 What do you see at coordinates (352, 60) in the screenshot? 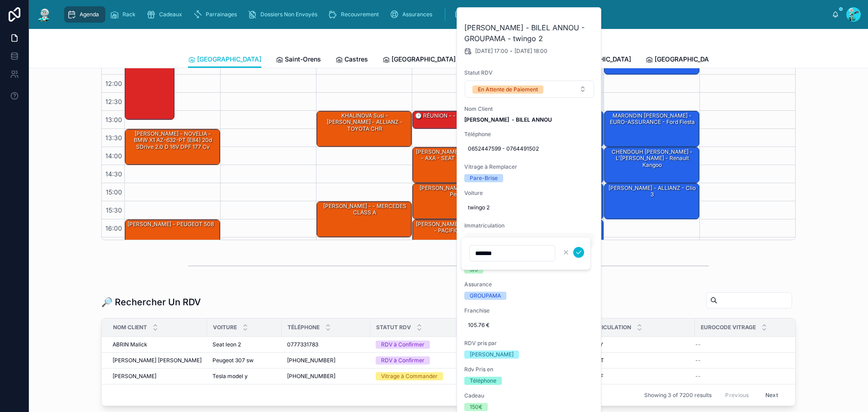
I see `a: Castres` at bounding box center [352, 60].